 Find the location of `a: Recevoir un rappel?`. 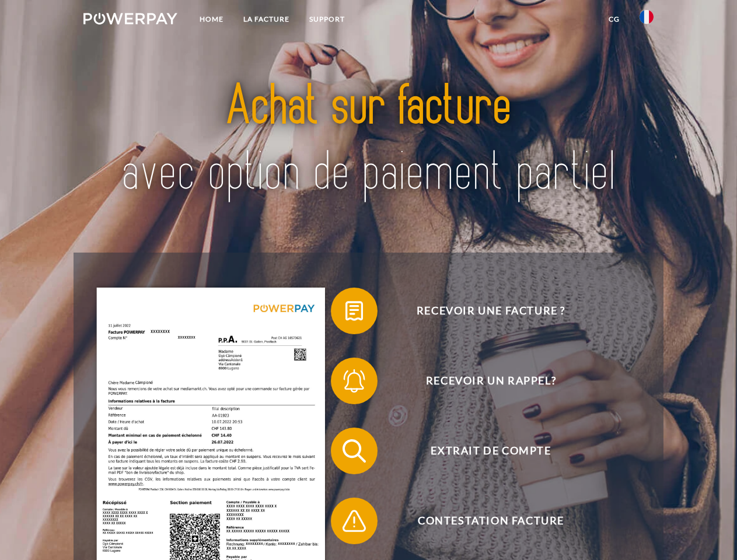

a: Recevoir un rappel? is located at coordinates (483, 381).